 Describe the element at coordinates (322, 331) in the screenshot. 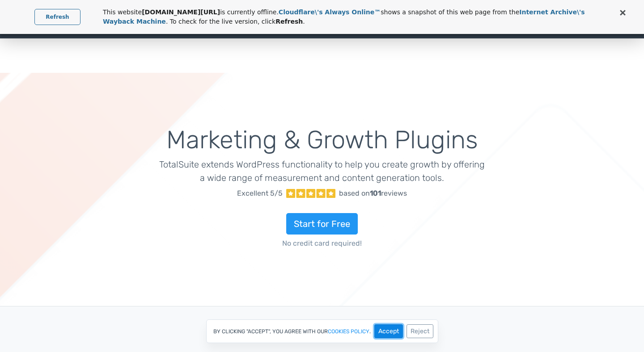

I see `div: By clicking "Accept", you agree with our .` at that location.